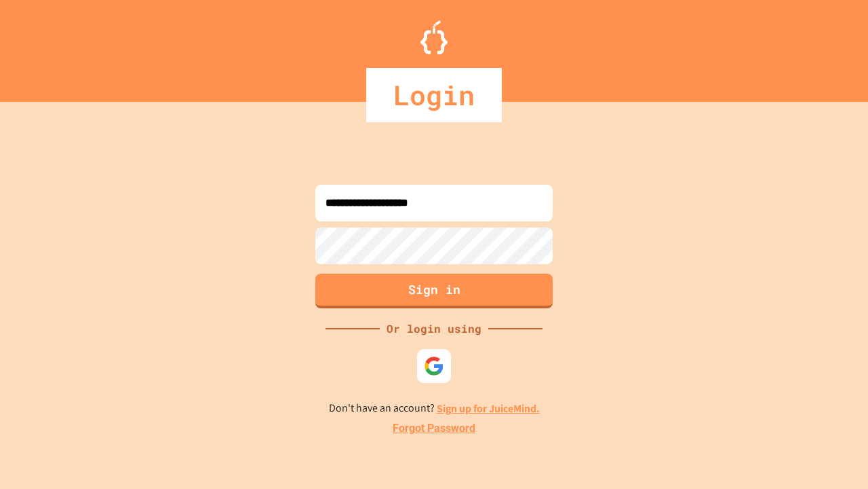 This screenshot has width=868, height=489. What do you see at coordinates (434, 290) in the screenshot?
I see `button: Sign in` at bounding box center [434, 290].